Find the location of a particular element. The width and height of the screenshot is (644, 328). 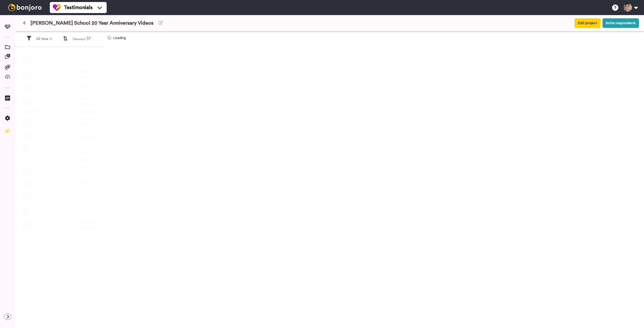

img: tm-color.svg is located at coordinates (57, 8).